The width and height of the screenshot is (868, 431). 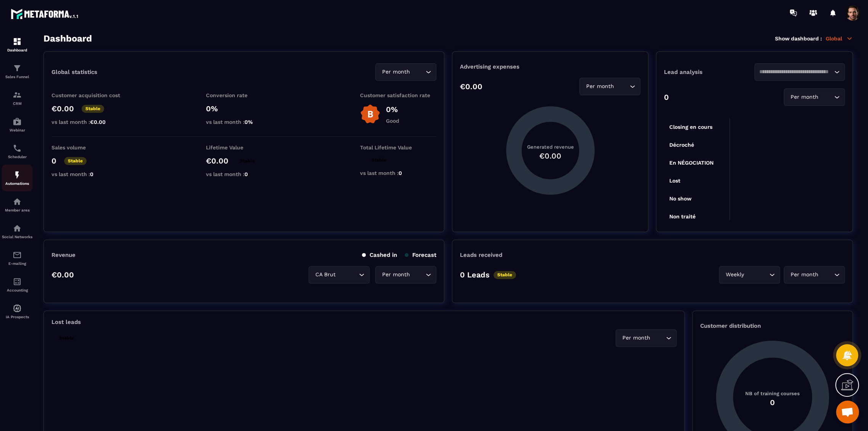 What do you see at coordinates (74, 72) in the screenshot?
I see `p: Global statistics` at bounding box center [74, 72].